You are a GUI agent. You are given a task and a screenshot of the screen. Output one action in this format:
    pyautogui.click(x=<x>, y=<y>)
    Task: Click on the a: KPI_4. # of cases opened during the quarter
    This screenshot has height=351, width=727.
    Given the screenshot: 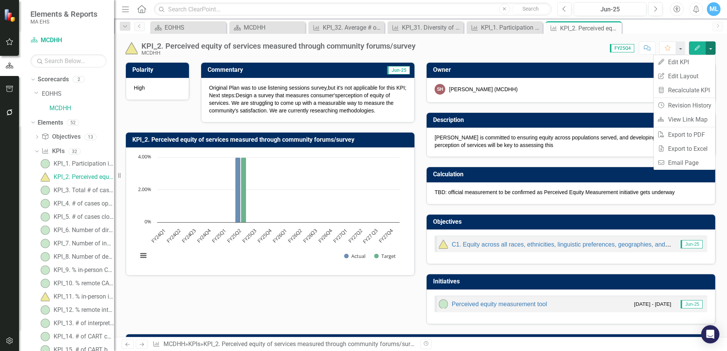 What is the action you would take?
    pyautogui.click(x=76, y=204)
    